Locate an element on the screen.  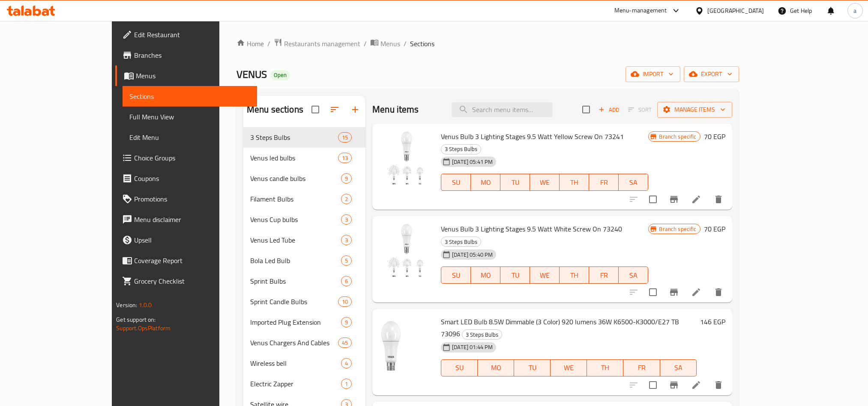
a: Menu disclaimer is located at coordinates (186, 219).